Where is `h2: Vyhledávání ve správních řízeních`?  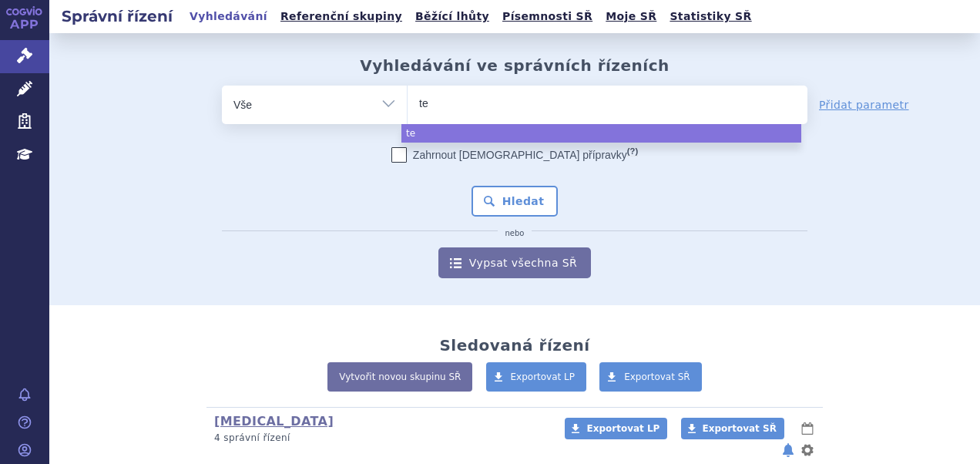 h2: Vyhledávání ve správních řízeních is located at coordinates (514, 66).